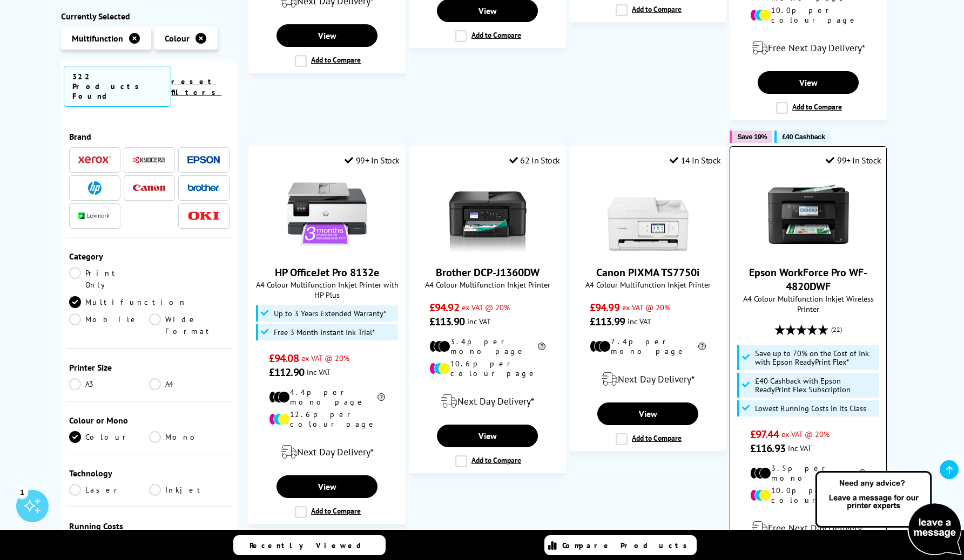 The image size is (964, 560). I want to click on a: reset filters, so click(196, 87).